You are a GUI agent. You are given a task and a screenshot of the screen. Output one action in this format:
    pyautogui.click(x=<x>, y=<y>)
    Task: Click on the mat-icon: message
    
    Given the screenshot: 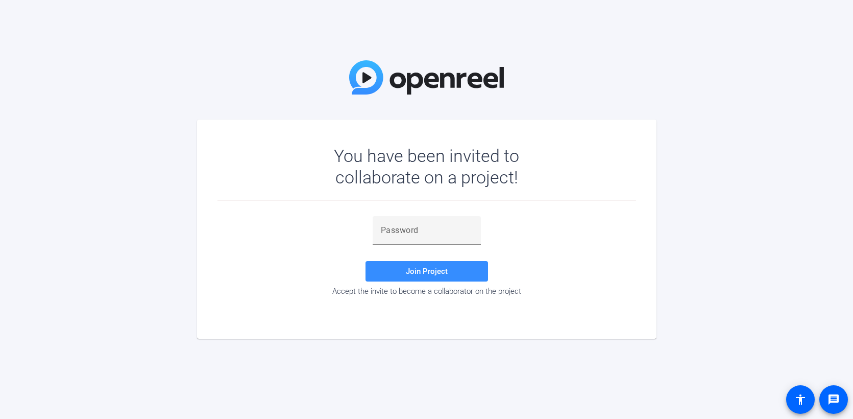 What is the action you would take?
    pyautogui.click(x=834, y=399)
    